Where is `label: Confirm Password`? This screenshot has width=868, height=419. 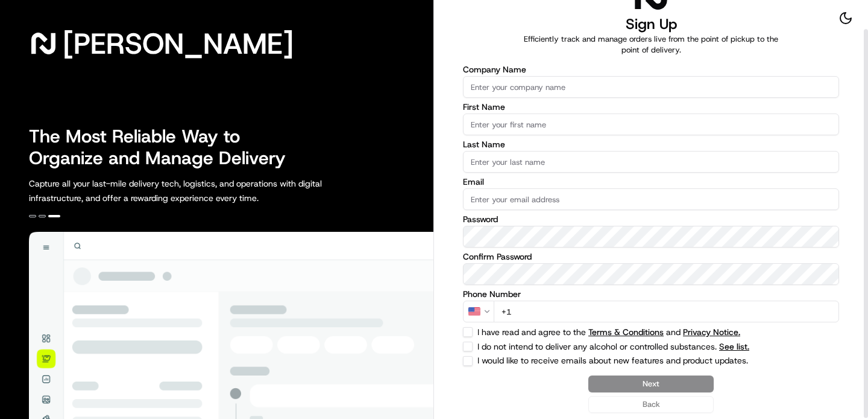
label: Confirm Password is located at coordinates (651, 256).